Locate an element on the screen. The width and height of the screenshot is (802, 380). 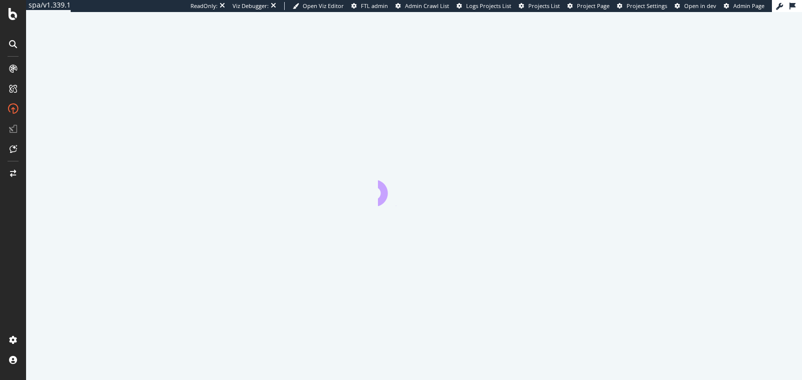
a: Project Settings is located at coordinates (642, 6).